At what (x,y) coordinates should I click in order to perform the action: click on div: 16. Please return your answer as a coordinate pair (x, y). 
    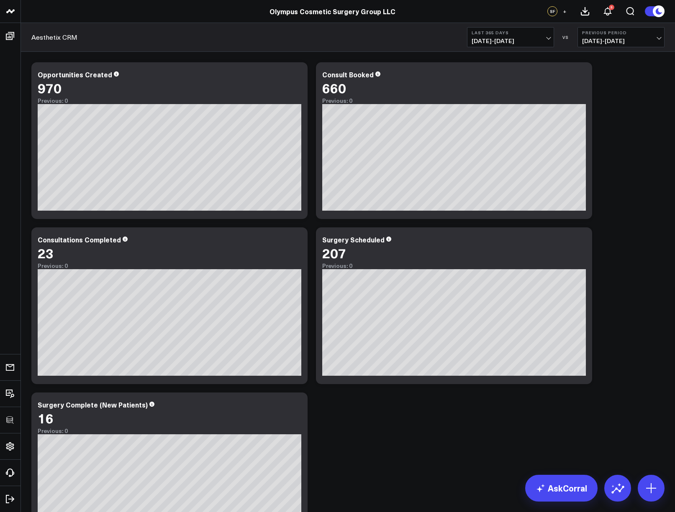
    Looking at the image, I should click on (46, 418).